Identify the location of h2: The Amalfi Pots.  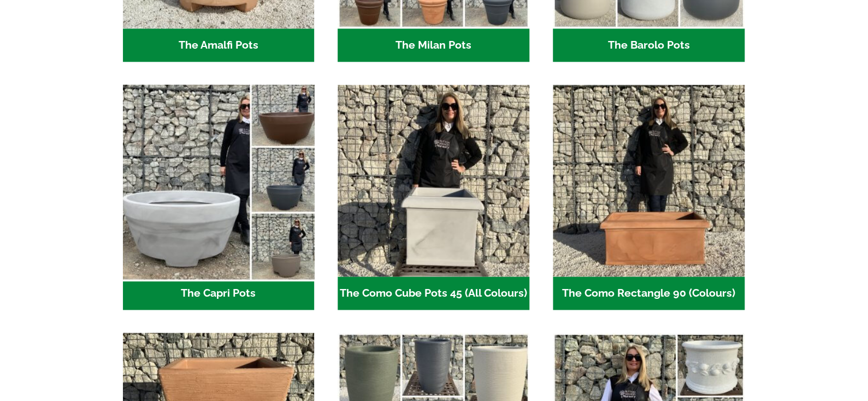
(219, 46).